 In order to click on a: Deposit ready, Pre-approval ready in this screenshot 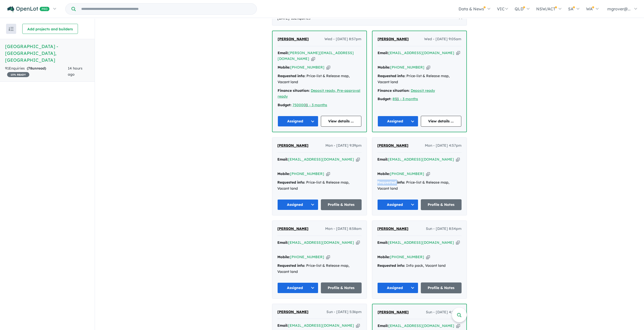, I will do `click(319, 94)`.